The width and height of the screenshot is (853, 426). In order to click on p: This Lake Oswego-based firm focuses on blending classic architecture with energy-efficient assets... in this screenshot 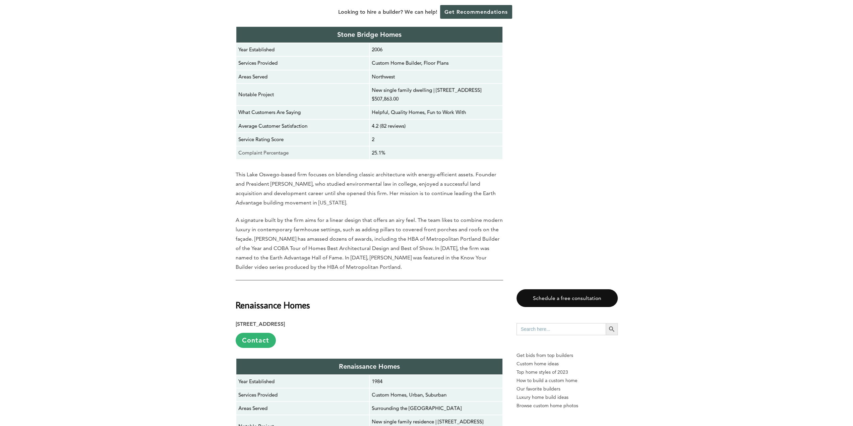, I will do `click(369, 189)`.